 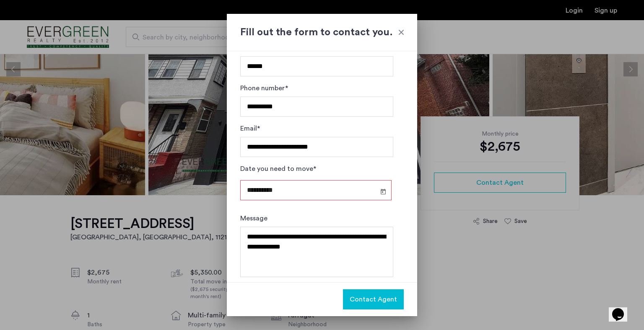 I want to click on label: Phone number*, so click(x=264, y=88).